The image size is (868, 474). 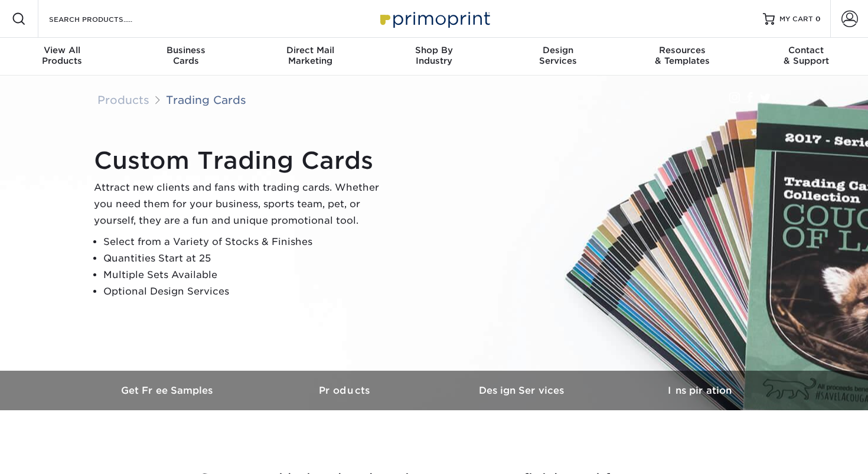 What do you see at coordinates (700, 391) in the screenshot?
I see `h3: Inspiration` at bounding box center [700, 391].